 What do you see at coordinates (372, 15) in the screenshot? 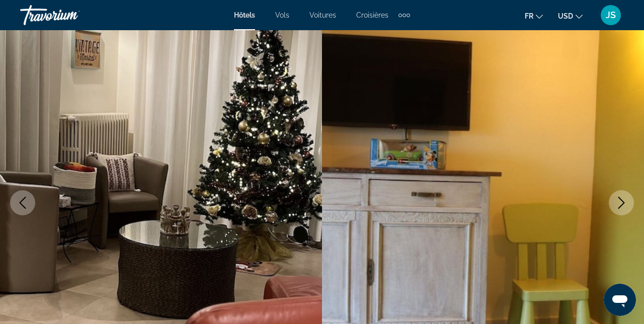
I see `a: Croisières` at bounding box center [372, 15].